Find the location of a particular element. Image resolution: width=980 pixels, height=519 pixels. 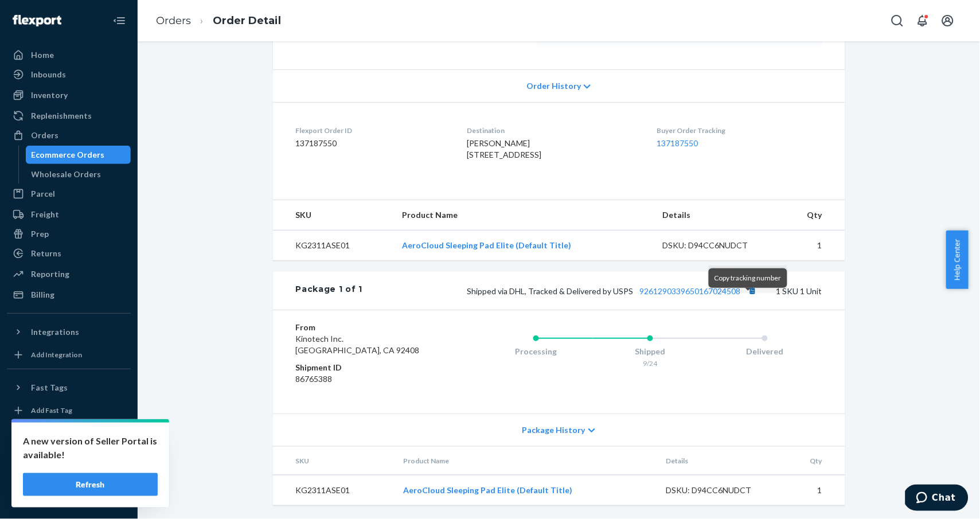

p: A new version of Seller Portal is available! is located at coordinates (90, 448).